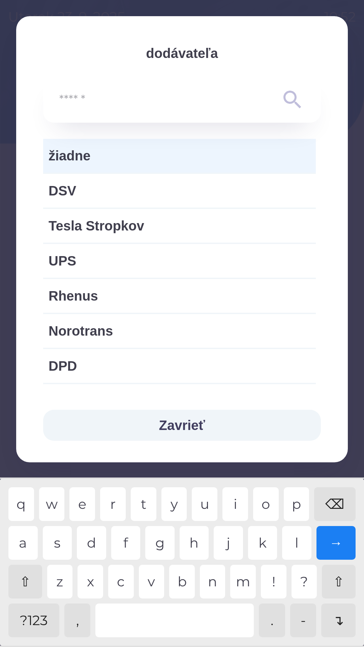 This screenshot has height=647, width=364. I want to click on div: Intime Express, so click(179, 401).